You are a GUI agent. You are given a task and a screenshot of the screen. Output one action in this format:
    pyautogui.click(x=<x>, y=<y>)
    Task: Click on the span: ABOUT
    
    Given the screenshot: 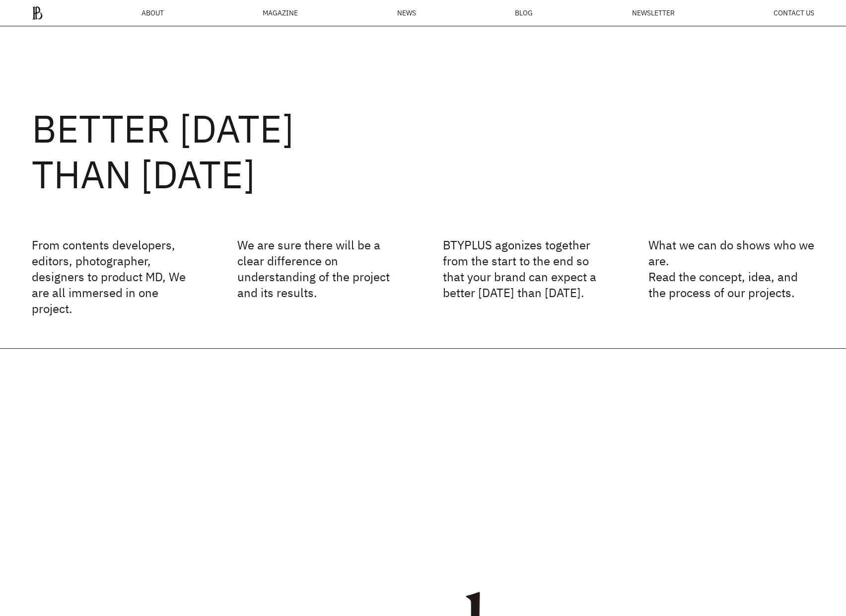 What is the action you would take?
    pyautogui.click(x=152, y=13)
    